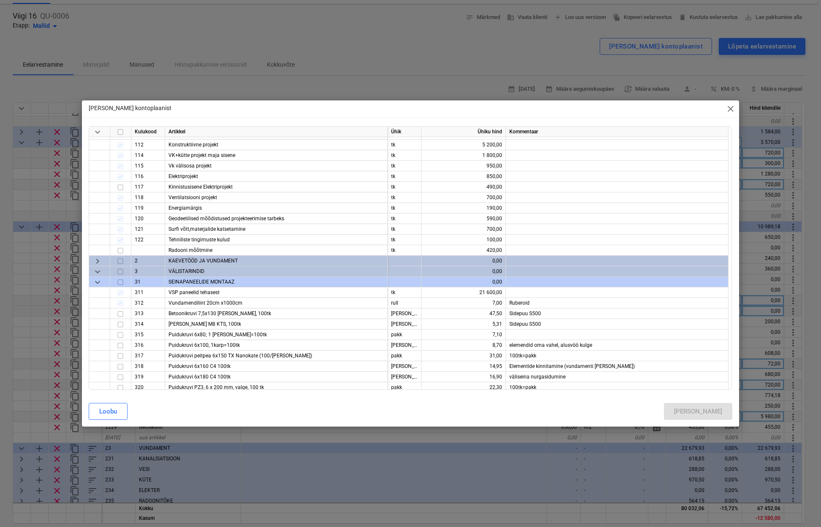 This screenshot has width=821, height=527. What do you see at coordinates (148, 208) in the screenshot?
I see `div: 119` at bounding box center [148, 208].